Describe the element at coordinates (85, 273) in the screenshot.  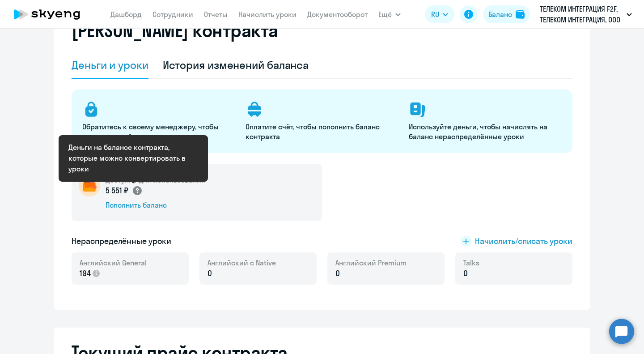
I see `span: 194` at that location.